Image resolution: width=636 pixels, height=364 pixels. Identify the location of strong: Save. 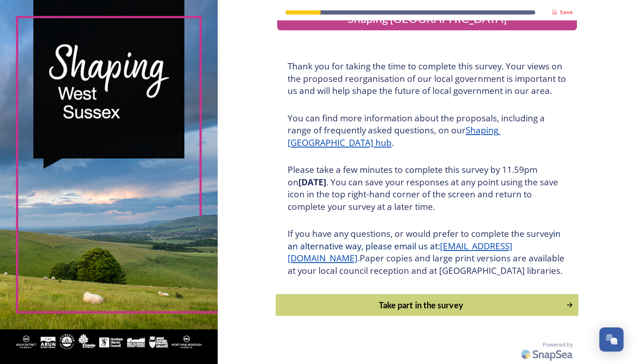
(566, 12).